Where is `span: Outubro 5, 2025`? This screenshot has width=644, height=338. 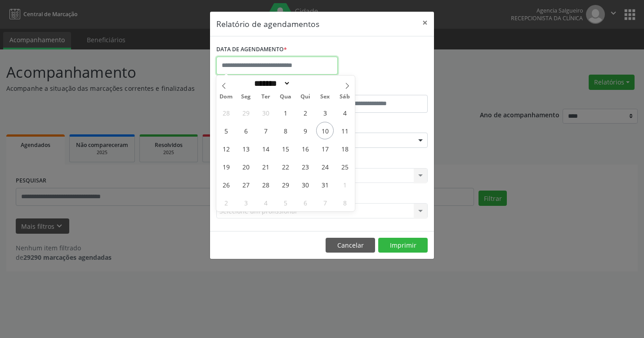 span: Outubro 5, 2025 is located at coordinates (225, 131).